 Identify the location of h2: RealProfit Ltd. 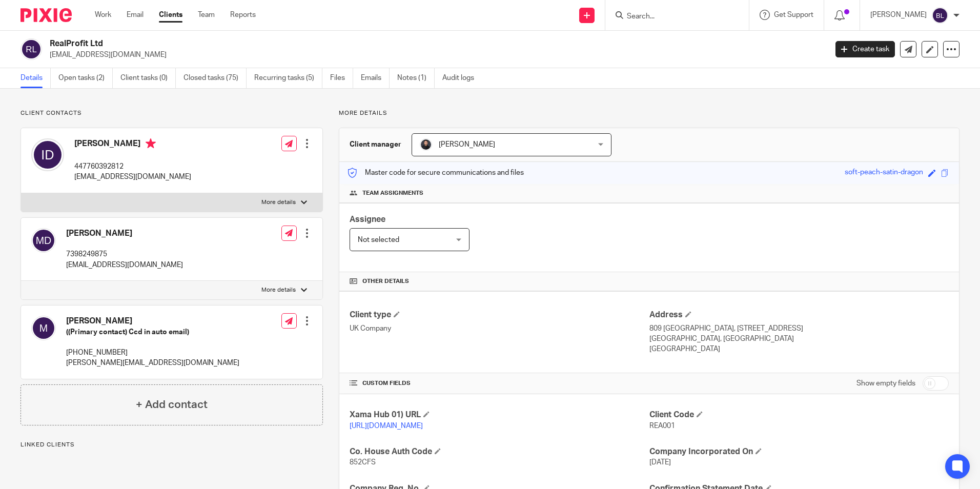
(358, 44).